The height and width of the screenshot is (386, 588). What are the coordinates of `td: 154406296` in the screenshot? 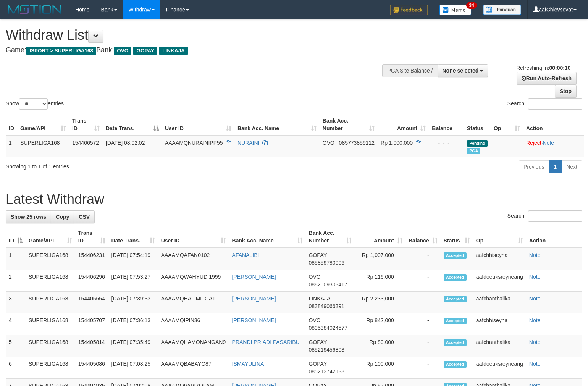 It's located at (92, 281).